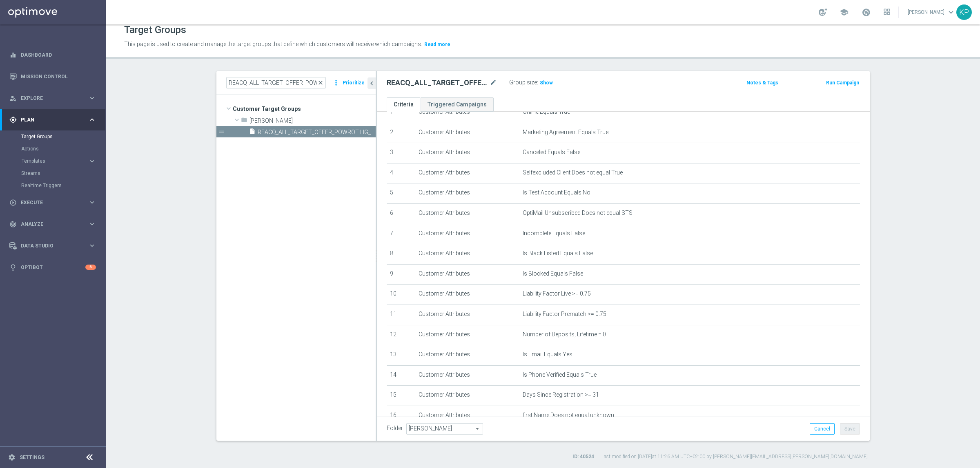 Image resolution: width=980 pixels, height=468 pixels. What do you see at coordinates (59, 161) in the screenshot?
I see `div: Templates keyboard_arrow_right` at bounding box center [59, 161].